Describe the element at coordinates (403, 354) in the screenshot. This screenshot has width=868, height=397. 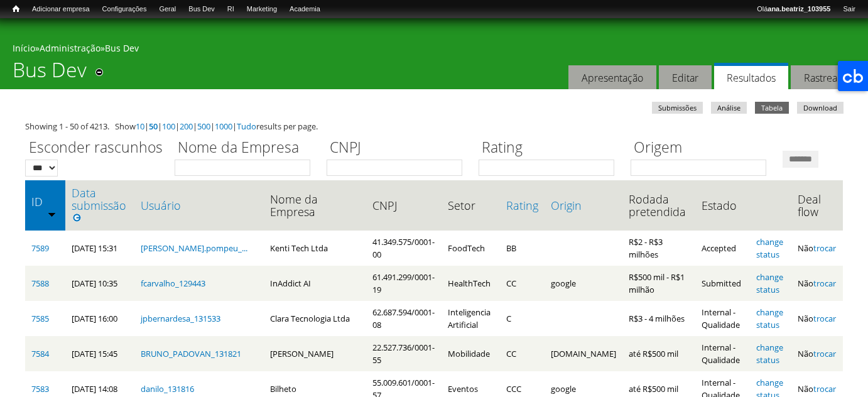
I see `td: 22.527.736/0001-55` at that location.